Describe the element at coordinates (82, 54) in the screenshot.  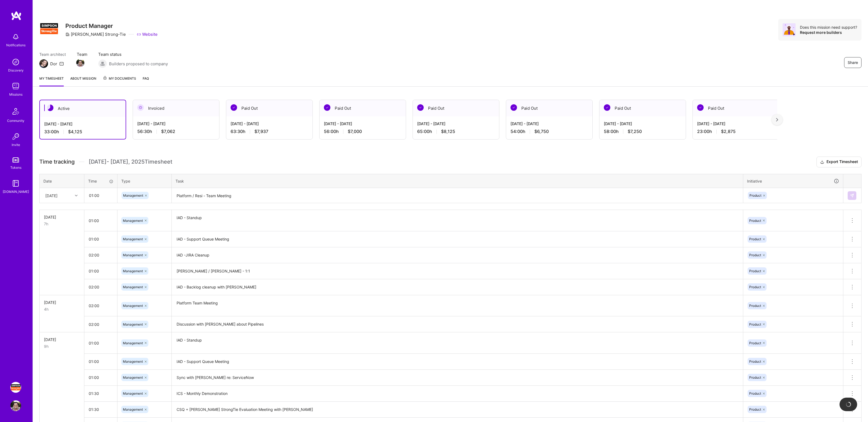
I see `span: Team` at that location.